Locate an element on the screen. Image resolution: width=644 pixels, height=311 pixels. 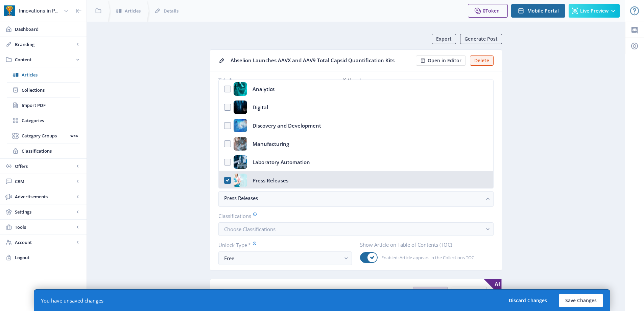
a: Collections is located at coordinates (43, 90).